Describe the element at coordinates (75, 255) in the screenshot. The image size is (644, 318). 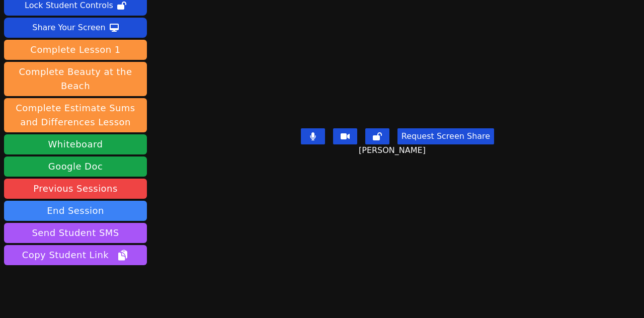
I see `span: Copy Student Link` at that location.